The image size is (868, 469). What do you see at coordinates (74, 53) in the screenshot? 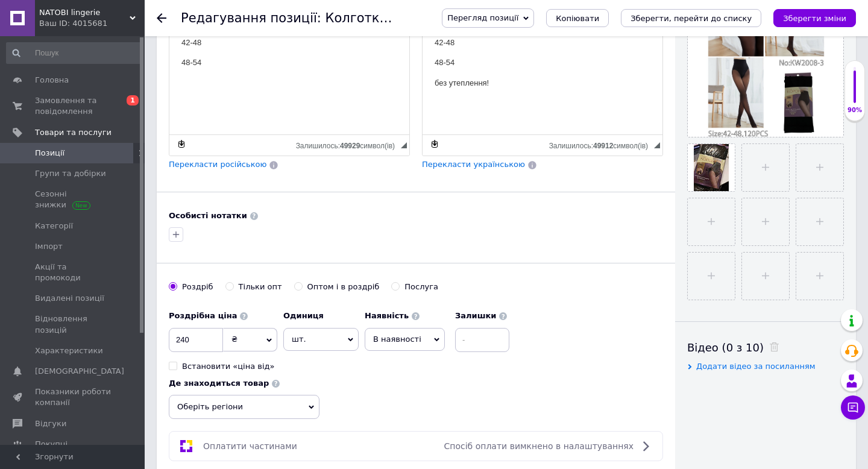
I see `input: Пошук` at bounding box center [74, 53].